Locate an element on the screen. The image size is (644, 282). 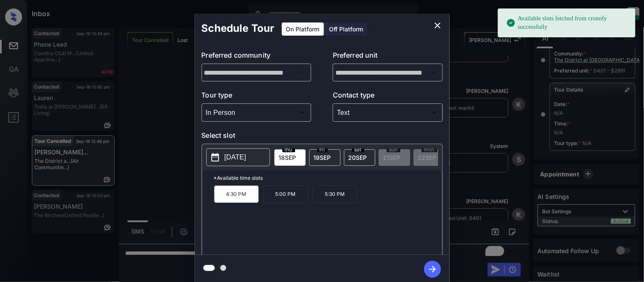
p: *Available time slots is located at coordinates (329, 177).